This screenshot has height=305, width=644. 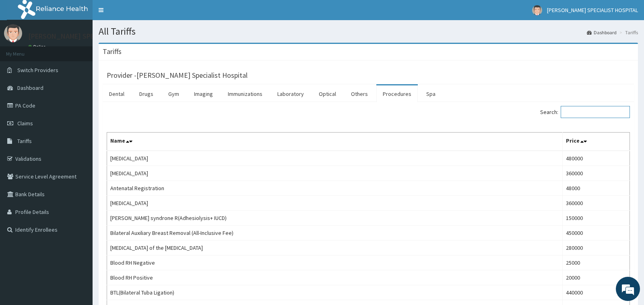 What do you see at coordinates (596, 142) in the screenshot?
I see `th: Price` at bounding box center [596, 142].